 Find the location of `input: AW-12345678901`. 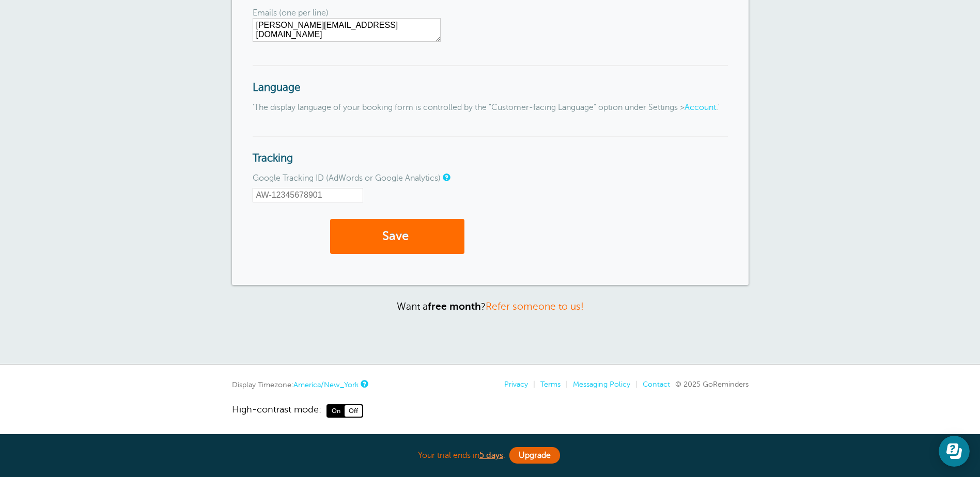

input: AW-12345678901 is located at coordinates (308, 195).